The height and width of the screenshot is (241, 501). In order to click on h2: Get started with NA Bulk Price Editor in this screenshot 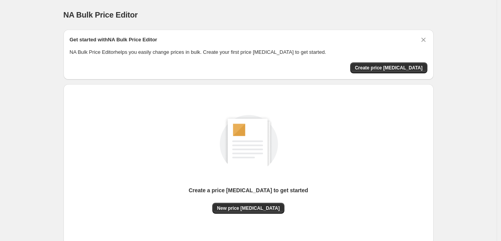, I will do `click(113, 40)`.